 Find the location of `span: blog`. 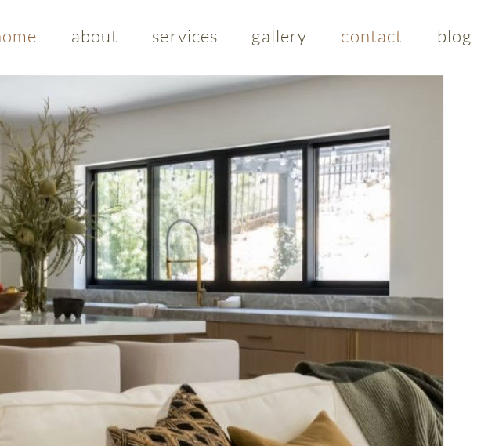

span: blog is located at coordinates (454, 35).